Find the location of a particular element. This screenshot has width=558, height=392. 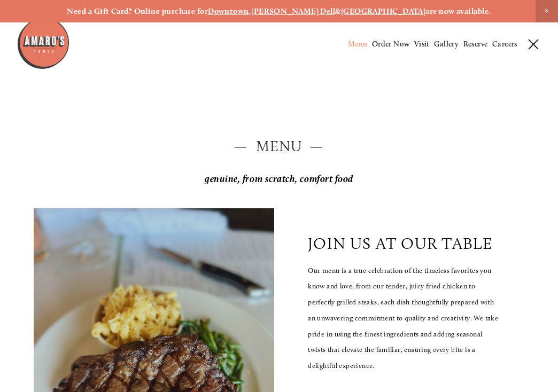

a: Reserve is located at coordinates (476, 44).